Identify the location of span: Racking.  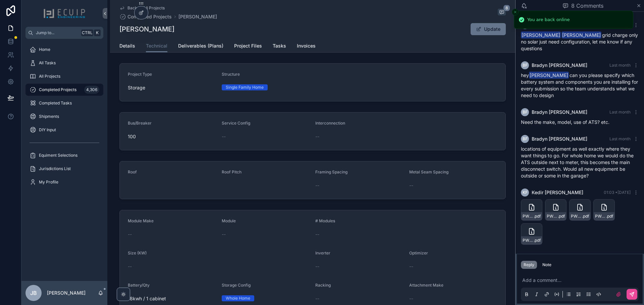
(323, 285).